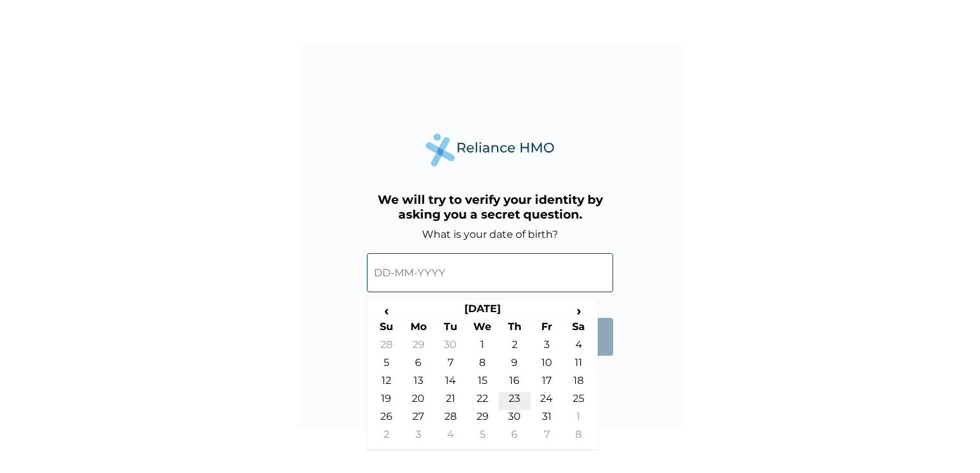  Describe the element at coordinates (490, 234) in the screenshot. I see `label: What is your date of birth?` at that location.